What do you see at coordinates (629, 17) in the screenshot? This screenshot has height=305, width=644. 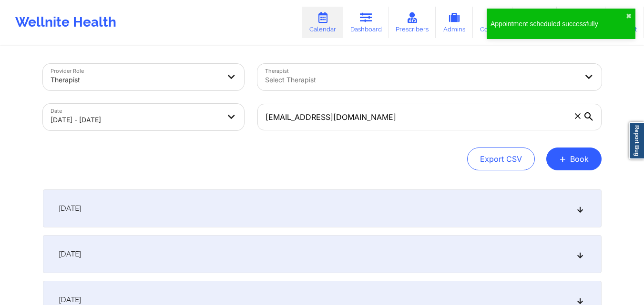 I see `button: close` at bounding box center [629, 17].